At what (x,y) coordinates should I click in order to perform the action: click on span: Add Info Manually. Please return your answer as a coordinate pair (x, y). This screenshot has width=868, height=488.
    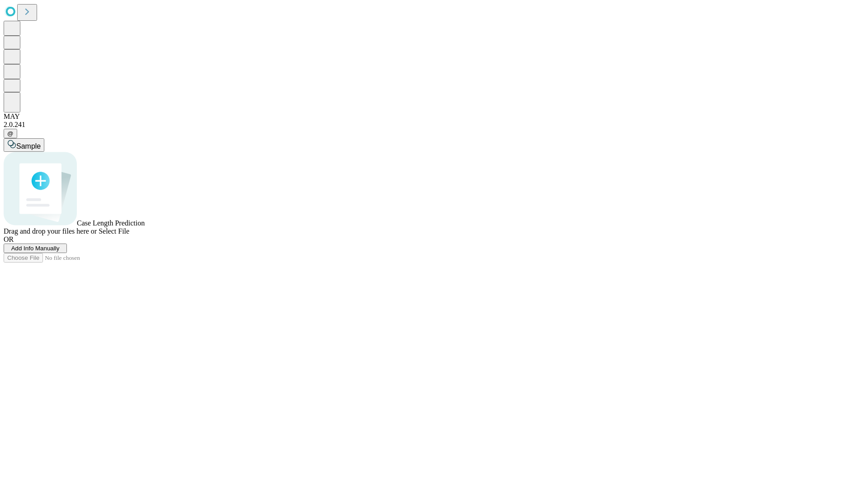
    Looking at the image, I should click on (35, 248).